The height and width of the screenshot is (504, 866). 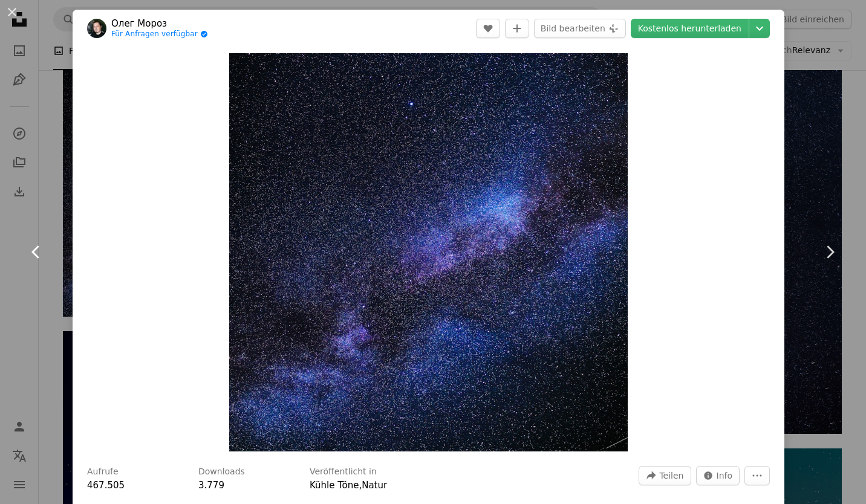 What do you see at coordinates (97, 29) in the screenshot?
I see `a: Zum Profil von Олег Мороз` at bounding box center [97, 29].